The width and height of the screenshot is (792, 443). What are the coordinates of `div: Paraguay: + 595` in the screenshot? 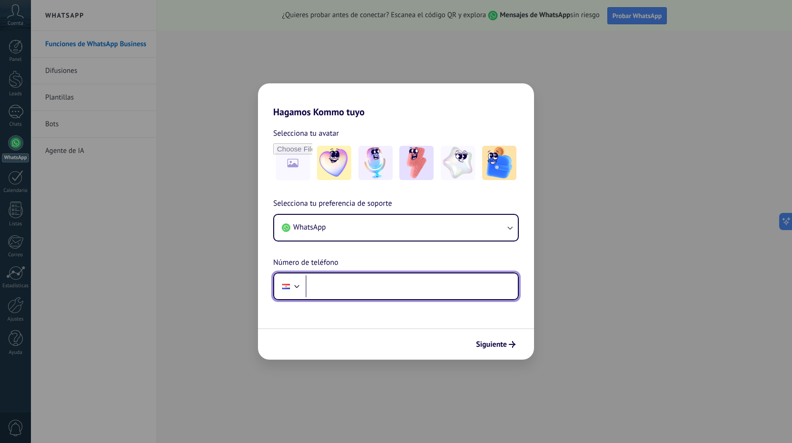 It's located at (286, 286).